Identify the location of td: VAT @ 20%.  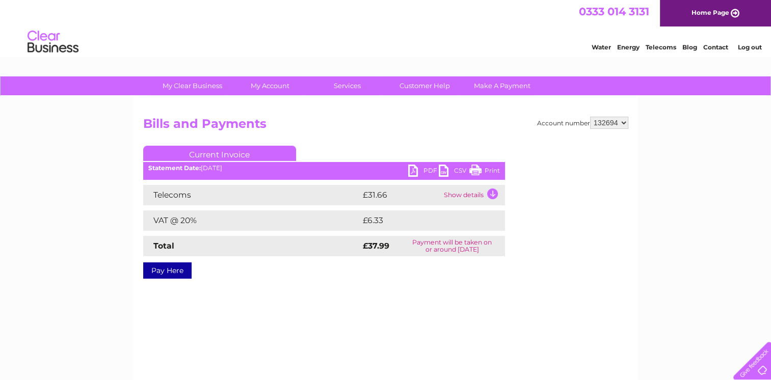
(252, 221).